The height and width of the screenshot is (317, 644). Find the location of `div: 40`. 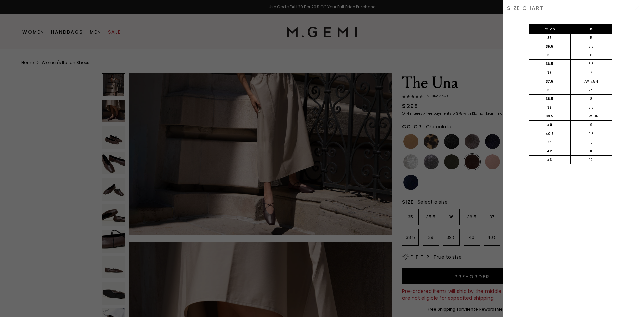

div: 40 is located at coordinates (550, 125).